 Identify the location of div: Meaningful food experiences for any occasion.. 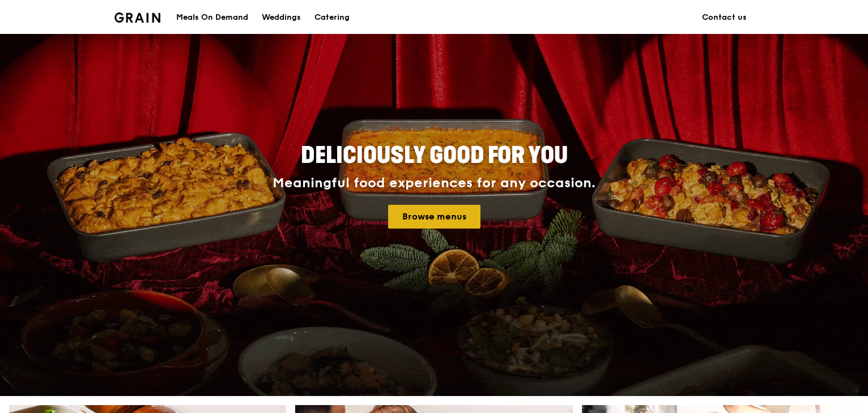
(434, 183).